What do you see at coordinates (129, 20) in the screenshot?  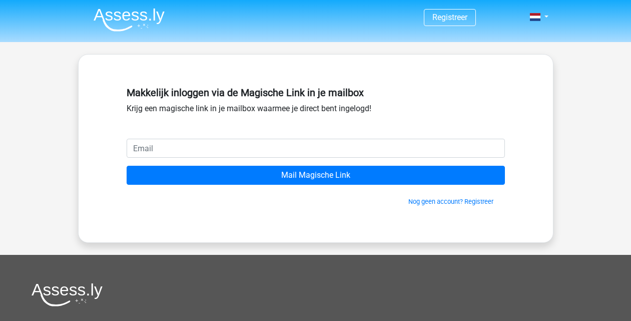 I see `img: Assessly` at bounding box center [129, 20].